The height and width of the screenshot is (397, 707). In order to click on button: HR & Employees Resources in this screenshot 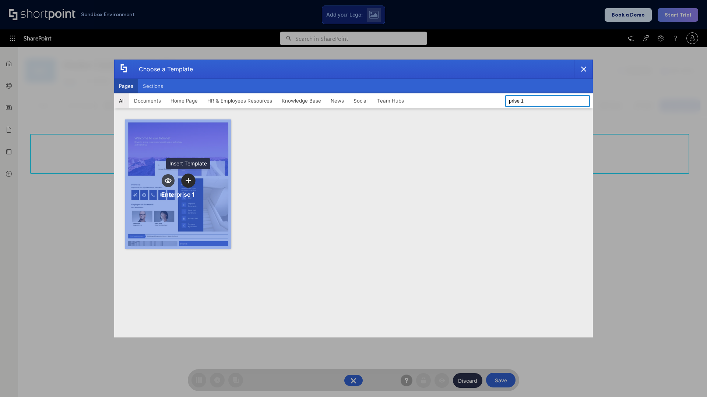, I will do `click(240, 101)`.